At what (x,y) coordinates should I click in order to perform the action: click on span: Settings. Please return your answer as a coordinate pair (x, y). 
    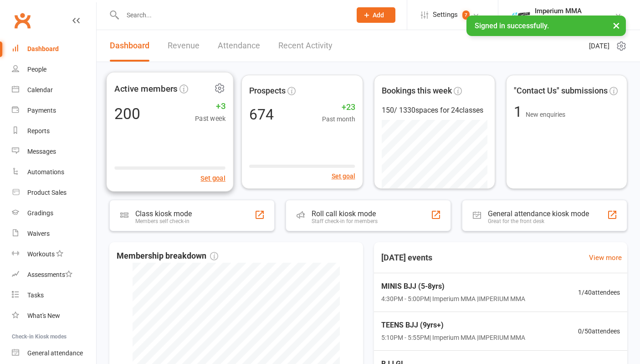
    Looking at the image, I should click on (445, 15).